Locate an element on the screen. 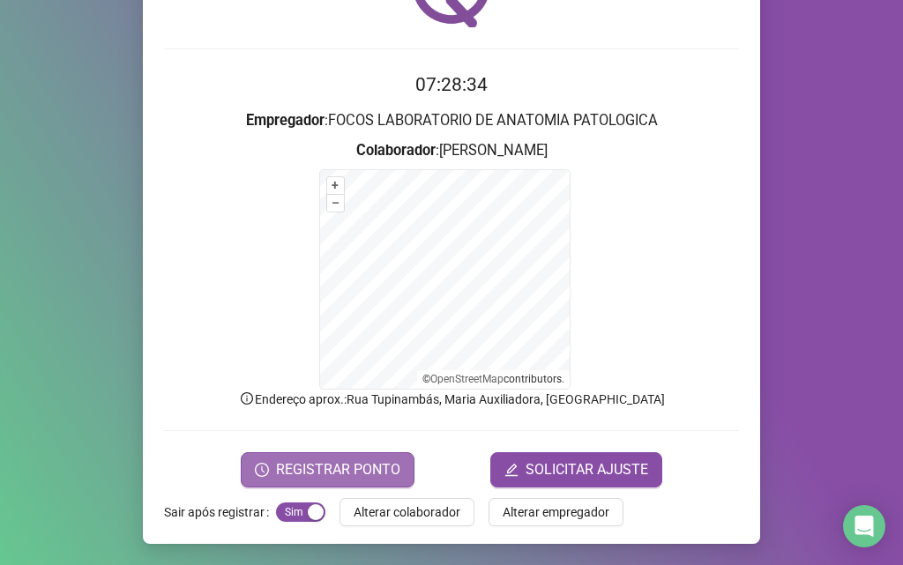 The height and width of the screenshot is (565, 903). strong: Empregador is located at coordinates (285, 120).